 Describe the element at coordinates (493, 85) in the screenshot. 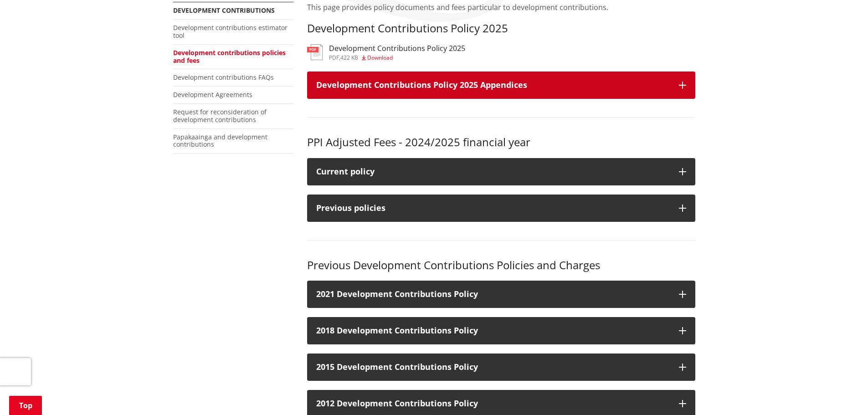

I see `h3: Development Contributions Policy 2025 Appendices` at that location.